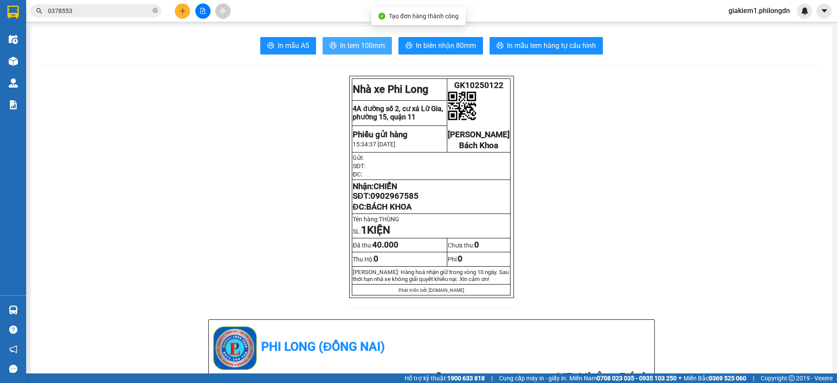 Image resolution: width=837 pixels, height=383 pixels. I want to click on td: Chưa thu:, so click(479, 245).